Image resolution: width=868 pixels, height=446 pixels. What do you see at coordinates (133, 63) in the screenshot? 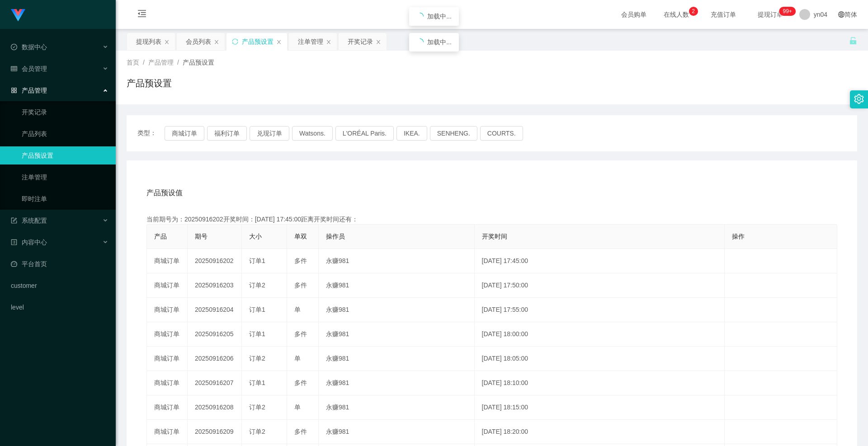
I see `span: 首页` at bounding box center [133, 63].